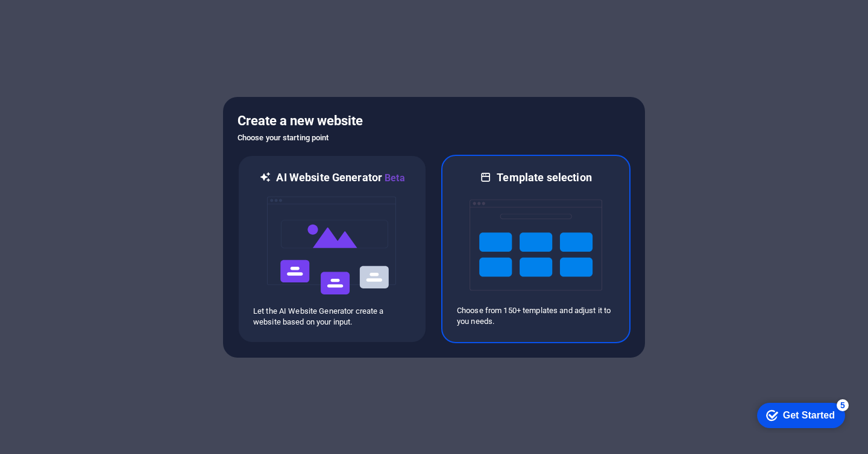 This screenshot has height=454, width=868. What do you see at coordinates (535, 316) in the screenshot?
I see `p: Choose from 150+ templates and adjust it to you needs.` at bounding box center [535, 316].